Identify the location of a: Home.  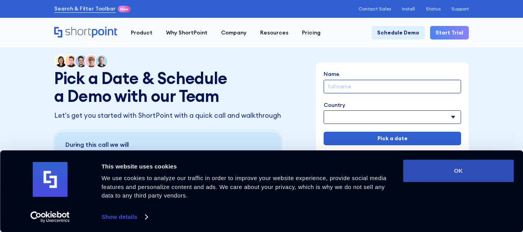
(85, 32).